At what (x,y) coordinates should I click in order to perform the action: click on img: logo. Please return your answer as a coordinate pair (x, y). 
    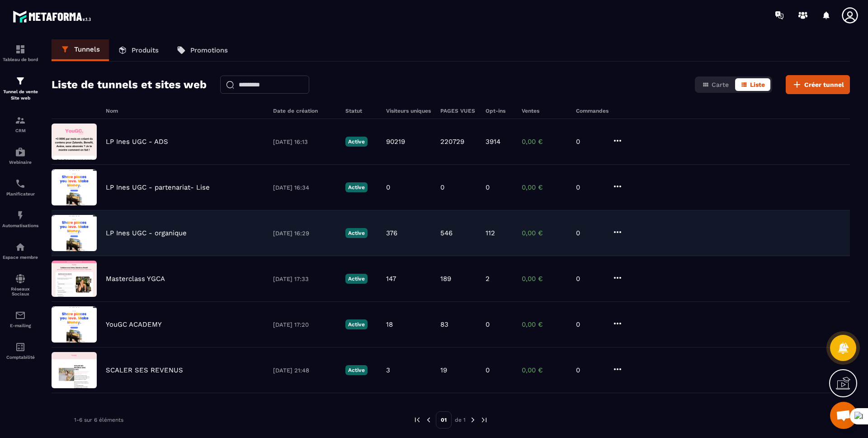
    Looking at the image, I should click on (53, 17).